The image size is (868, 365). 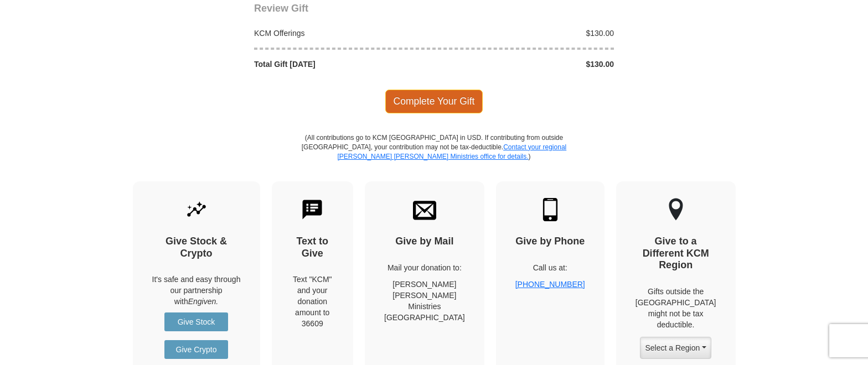 What do you see at coordinates (676, 210) in the screenshot?
I see `img: other-region` at bounding box center [676, 210].